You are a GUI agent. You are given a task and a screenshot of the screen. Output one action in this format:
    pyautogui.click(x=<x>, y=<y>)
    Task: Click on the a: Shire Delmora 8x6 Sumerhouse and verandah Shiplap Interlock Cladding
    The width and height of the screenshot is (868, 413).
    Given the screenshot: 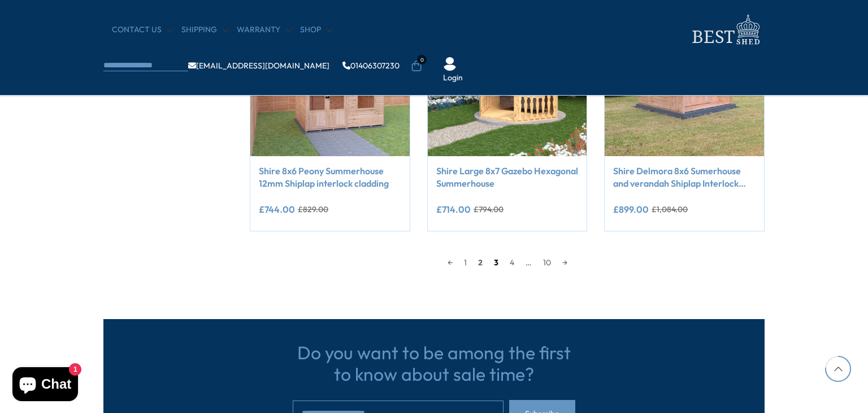 What is the action you would take?
    pyautogui.click(x=684, y=177)
    